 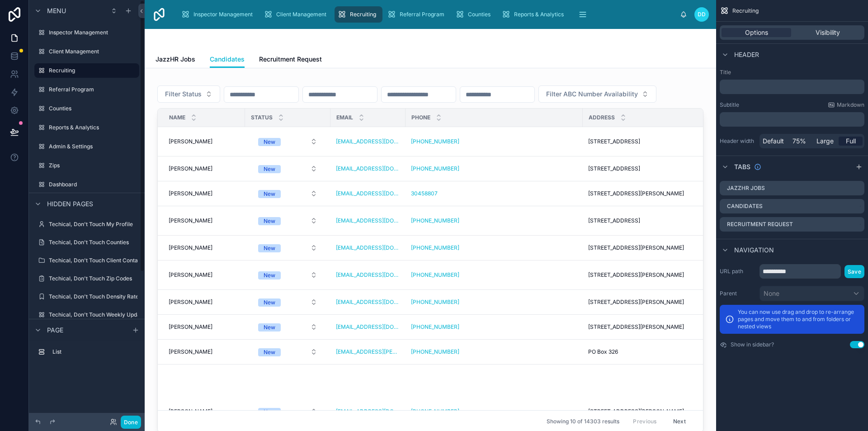 I want to click on p: You can now use drag and drop to re-arrange pages and move them to and from folders or nested views, so click(x=798, y=319).